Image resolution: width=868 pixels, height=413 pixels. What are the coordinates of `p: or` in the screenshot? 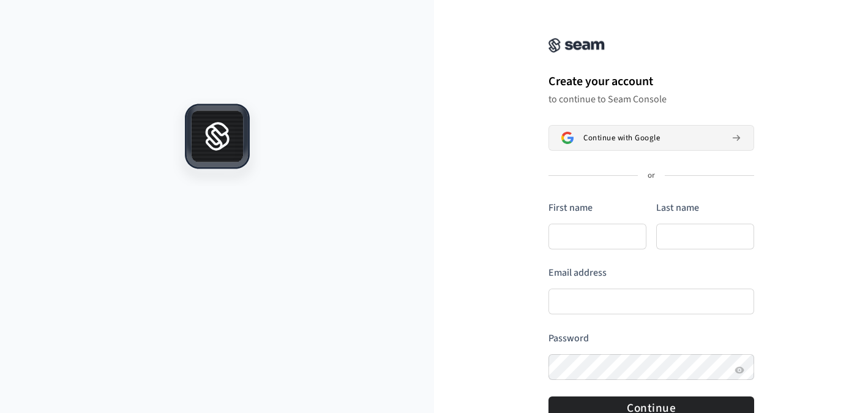 It's located at (652, 176).